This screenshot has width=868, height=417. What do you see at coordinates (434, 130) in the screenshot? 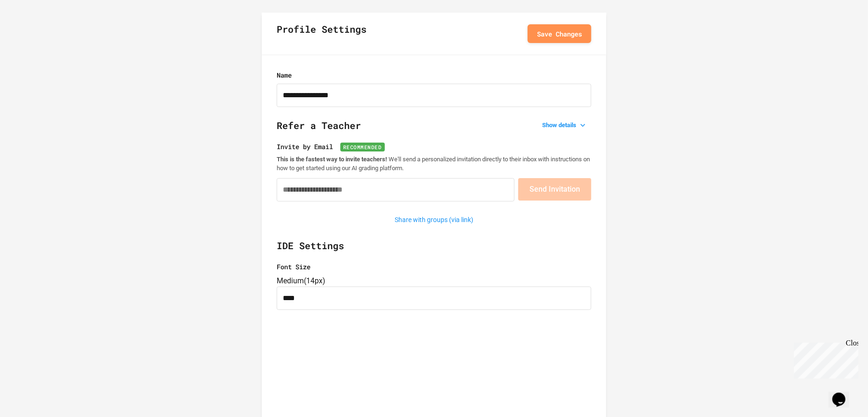
I see `h2: Refer a Teacher` at bounding box center [434, 130].